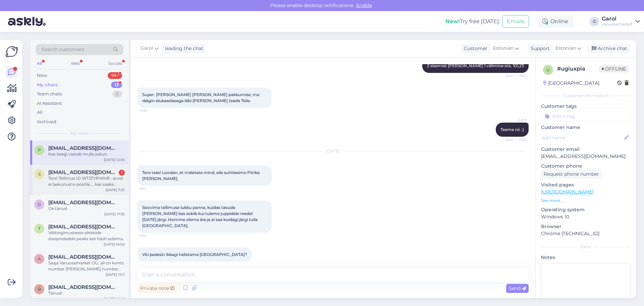 The image size is (644, 306). Describe the element at coordinates (555, 21) in the screenshot. I see `div: Online` at that location.